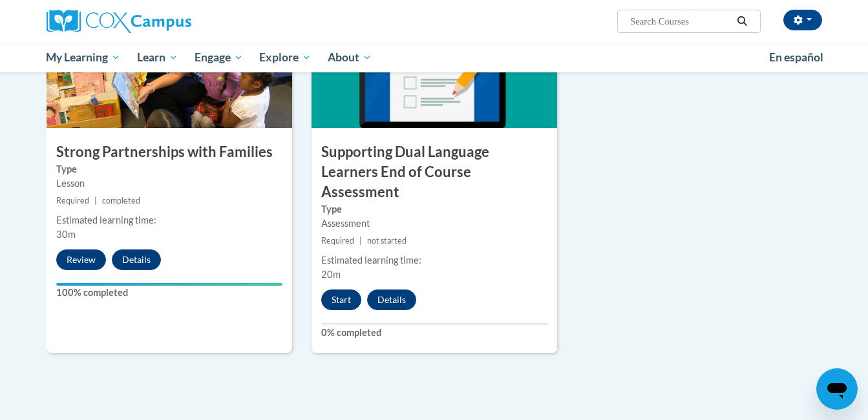 This screenshot has height=420, width=868. I want to click on span: Learn, so click(157, 58).